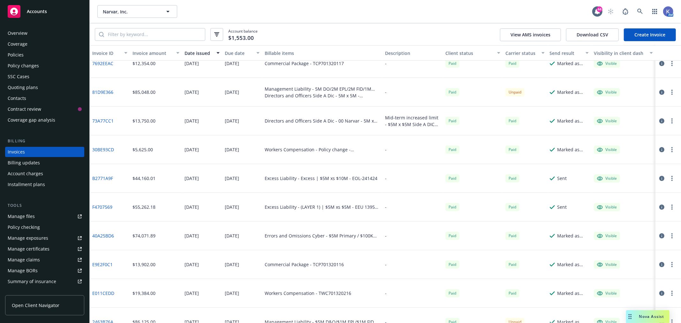  What do you see at coordinates (24, 109) in the screenshot?
I see `div: Contract review` at bounding box center [24, 109].